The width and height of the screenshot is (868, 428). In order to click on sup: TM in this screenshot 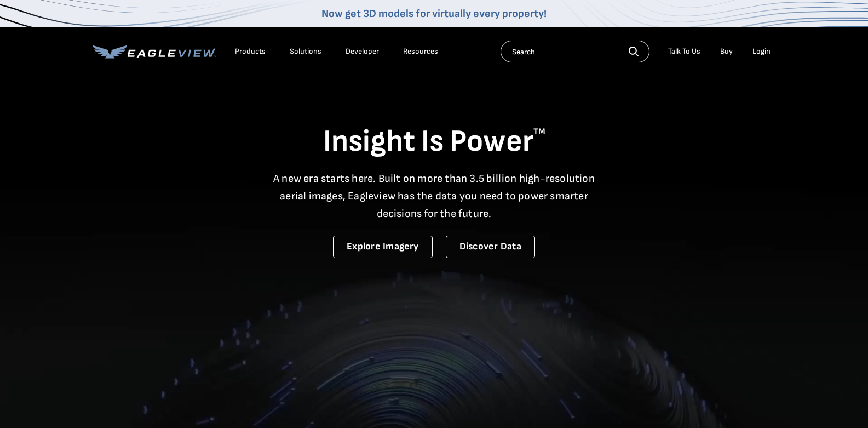, I will do `click(540, 132)`.